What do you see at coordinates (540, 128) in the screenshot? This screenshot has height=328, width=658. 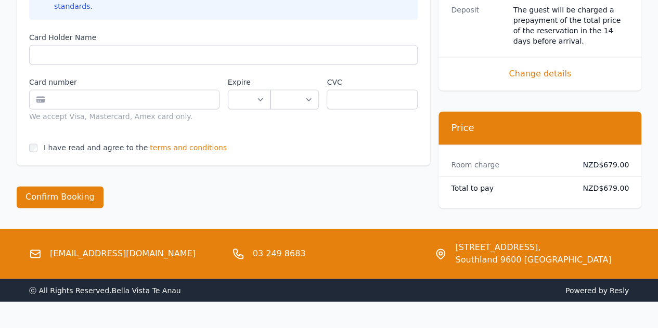 I see `h3: Price` at bounding box center [540, 128].